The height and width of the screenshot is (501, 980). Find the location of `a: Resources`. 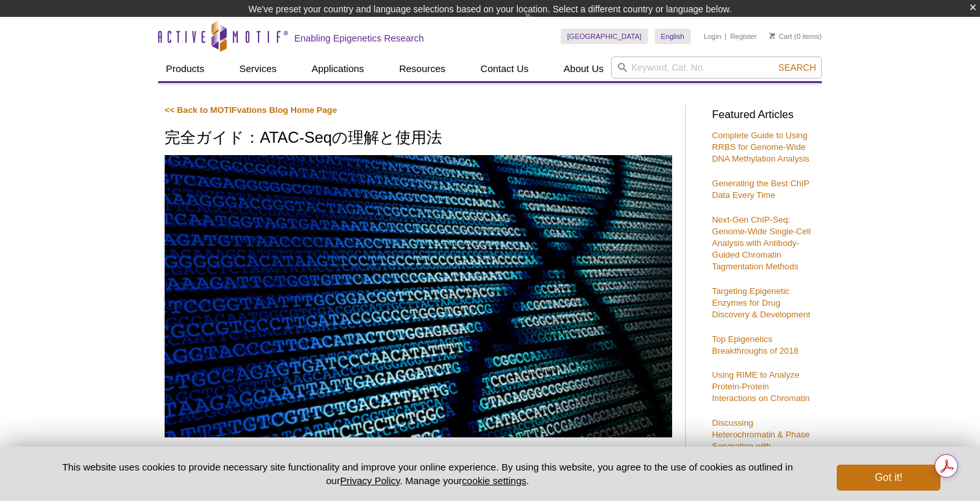

a: Resources is located at coordinates (423, 69).